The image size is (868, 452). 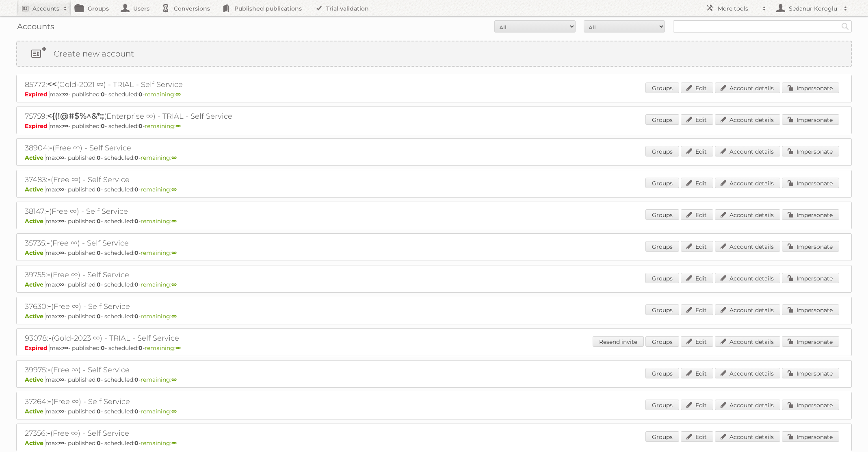 What do you see at coordinates (37, 348) in the screenshot?
I see `span: Expired` at bounding box center [37, 348].